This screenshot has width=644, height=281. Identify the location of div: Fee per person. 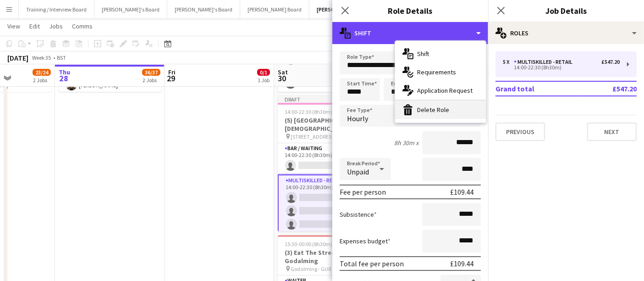
(363, 192).